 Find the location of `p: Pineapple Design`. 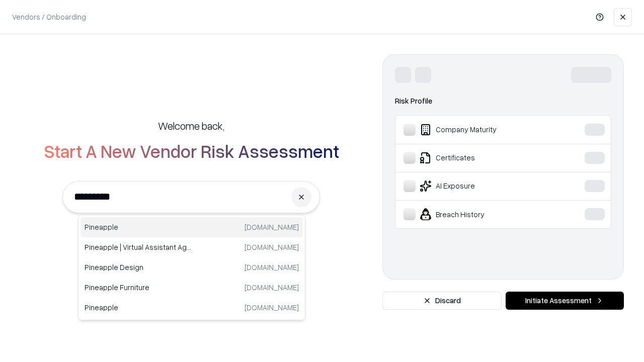

p: Pineapple Design is located at coordinates (138, 267).